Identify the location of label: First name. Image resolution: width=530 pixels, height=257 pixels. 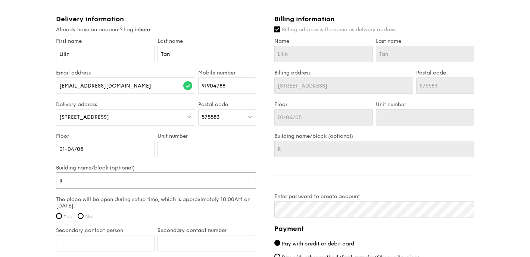
(105, 41).